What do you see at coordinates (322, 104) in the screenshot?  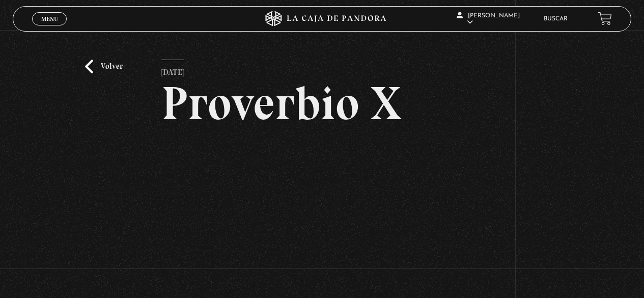 I see `h2: Proverbio X` at bounding box center [322, 104].